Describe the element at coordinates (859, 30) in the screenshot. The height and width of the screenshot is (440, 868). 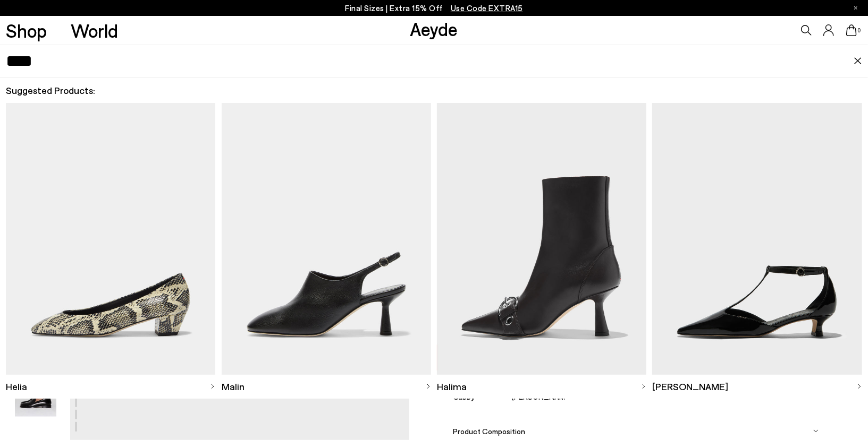
I see `span: 0` at that location.